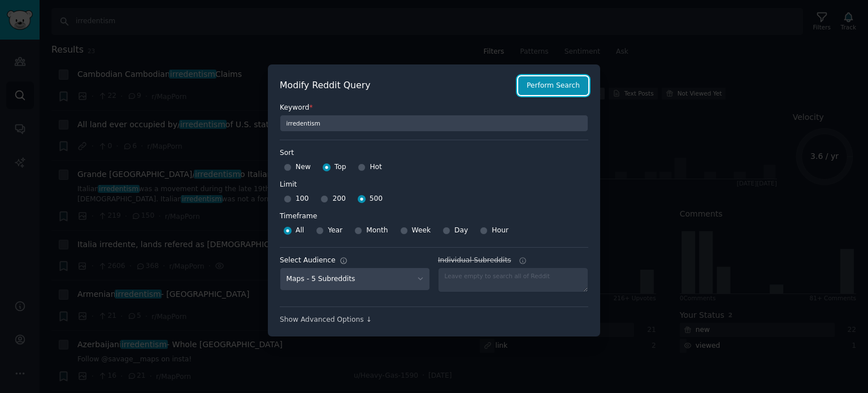 The height and width of the screenshot is (393, 868). I want to click on span: Week, so click(422, 230).